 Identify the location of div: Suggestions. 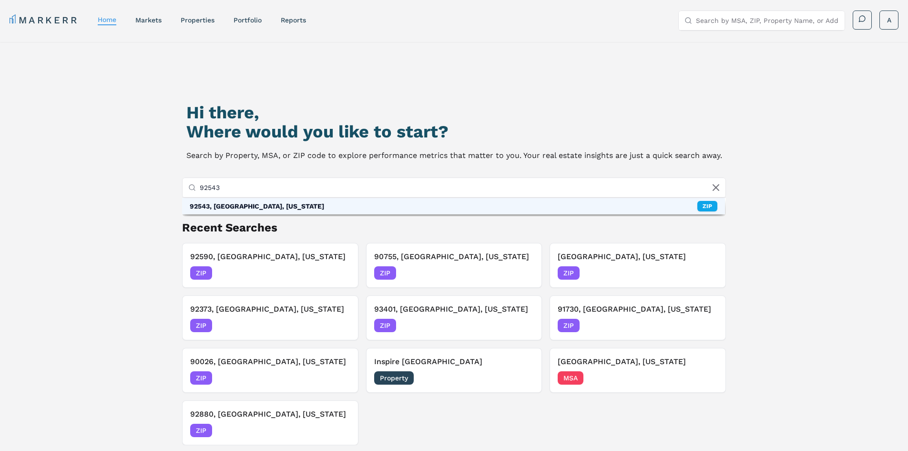
(454, 206).